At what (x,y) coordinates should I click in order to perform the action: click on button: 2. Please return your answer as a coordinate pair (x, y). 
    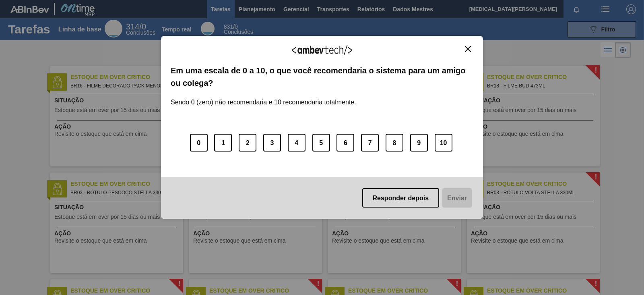
    Looking at the image, I should click on (248, 142).